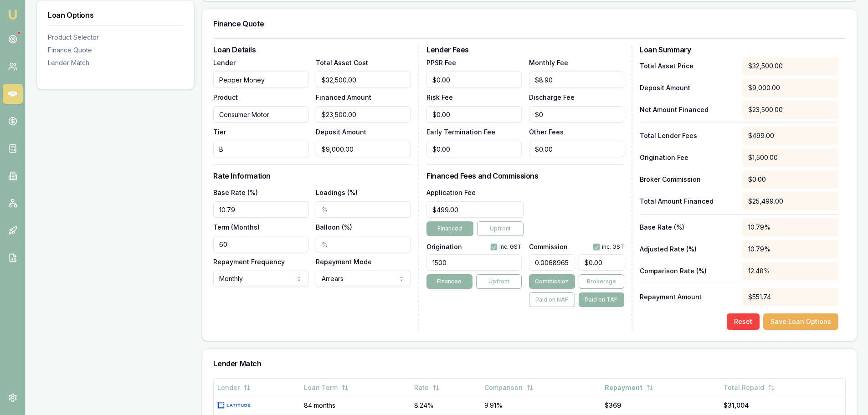 Image resolution: width=868 pixels, height=415 pixels. I want to click on label: Financed Amount, so click(343, 97).